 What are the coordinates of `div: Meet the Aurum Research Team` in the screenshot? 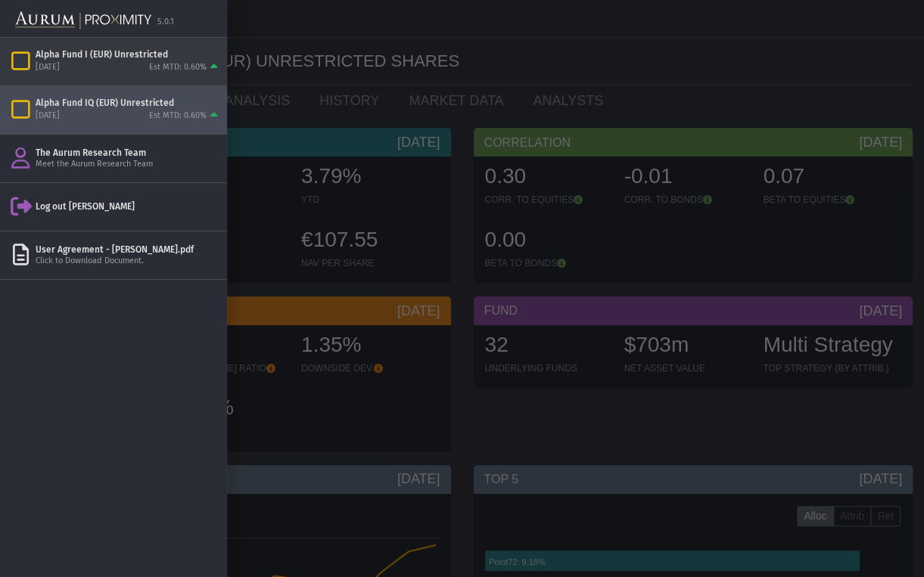 It's located at (128, 164).